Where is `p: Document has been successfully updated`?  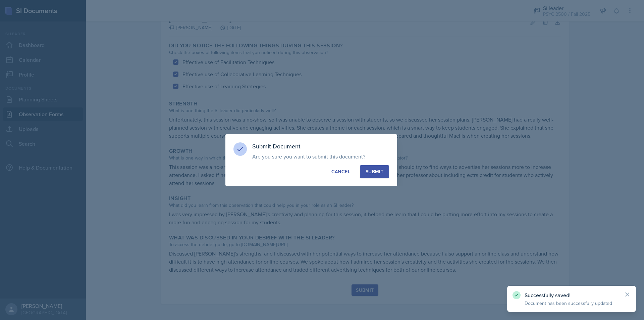 p: Document has been successfully updated is located at coordinates (571, 303).